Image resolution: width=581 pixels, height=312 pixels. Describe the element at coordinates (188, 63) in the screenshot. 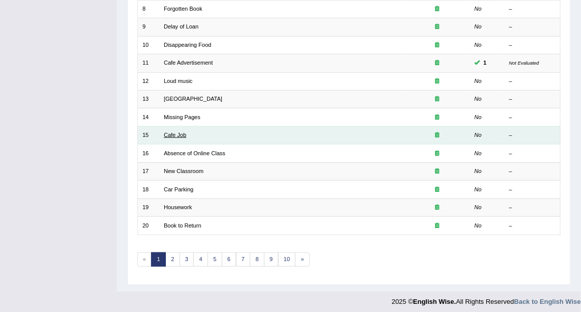

I see `a: Cafe Advertisement` at that location.